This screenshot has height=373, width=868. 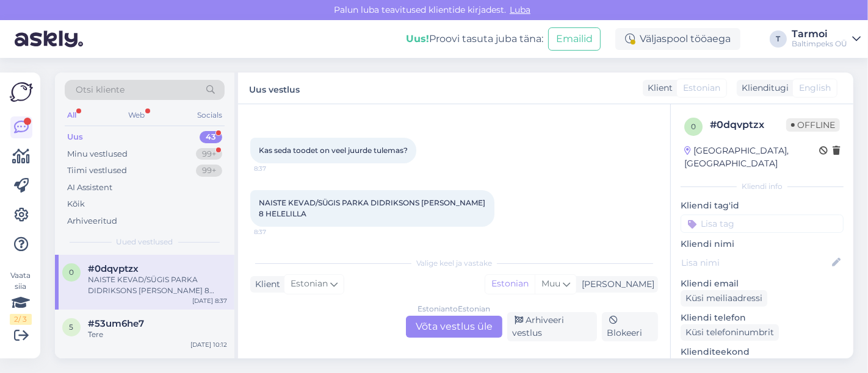 What do you see at coordinates (71, 327) in the screenshot?
I see `span: 5` at bounding box center [71, 327].